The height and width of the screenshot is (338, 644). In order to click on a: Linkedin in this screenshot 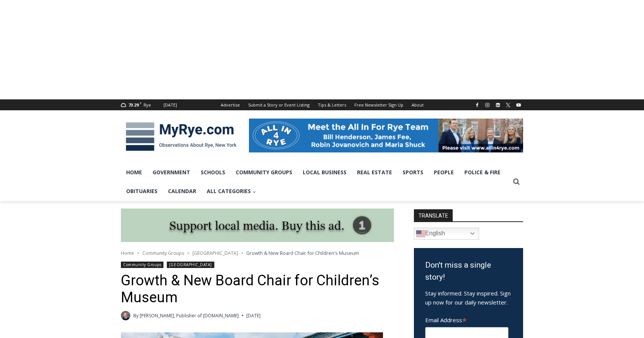, I will do `click(498, 105)`.